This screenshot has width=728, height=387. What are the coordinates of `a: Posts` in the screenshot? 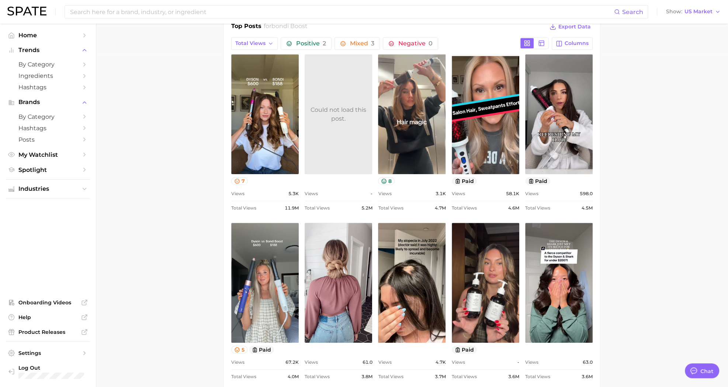 It's located at (48, 139).